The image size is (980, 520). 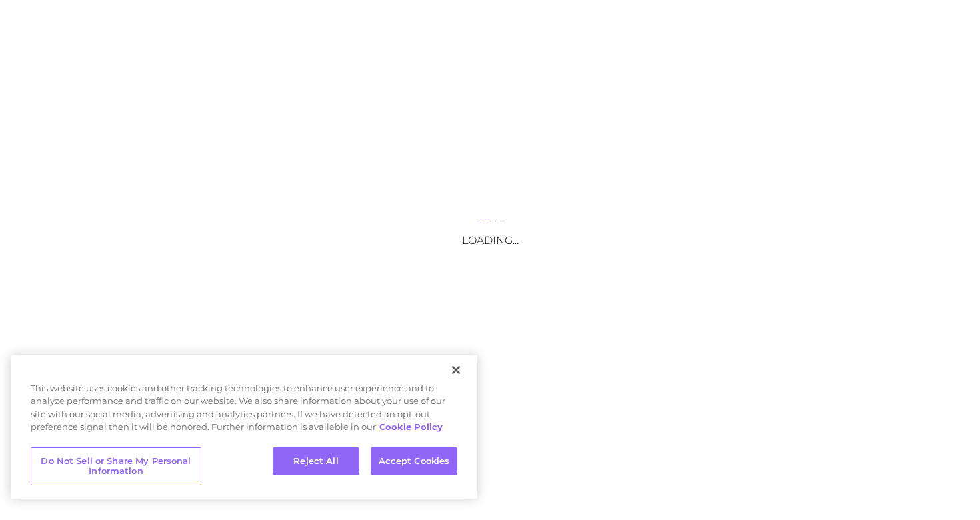 What do you see at coordinates (414, 461) in the screenshot?
I see `button: Accept Cookies` at bounding box center [414, 461].